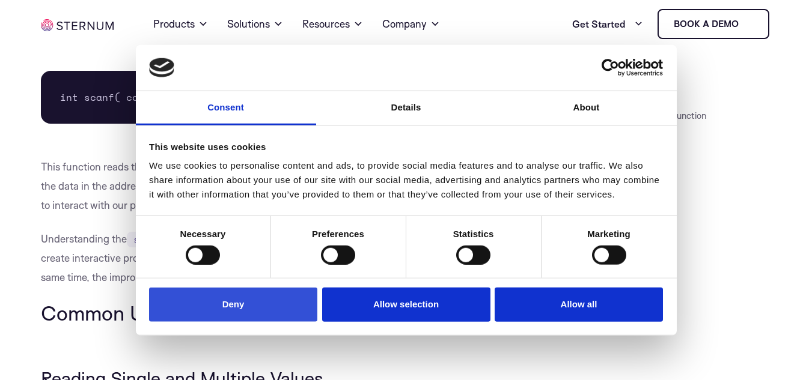  Describe the element at coordinates (406, 305) in the screenshot. I see `button: Allow selection` at that location.